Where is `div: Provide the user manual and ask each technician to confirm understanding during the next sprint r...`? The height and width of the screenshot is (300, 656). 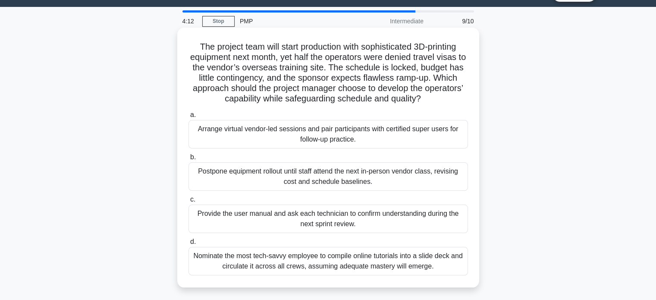
div: Provide the user manual and ask each technician to confirm understanding during the next sprint r... is located at coordinates (328, 219).